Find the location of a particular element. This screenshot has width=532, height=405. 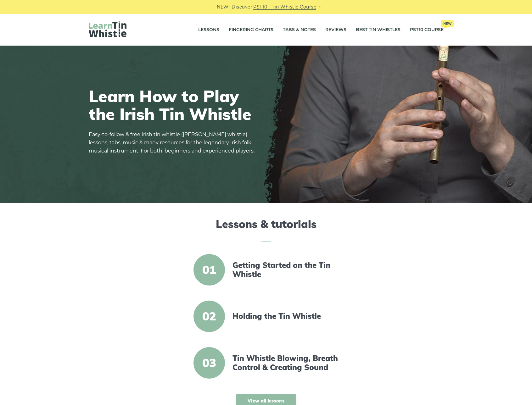

a: Fingering Charts is located at coordinates (251, 30).